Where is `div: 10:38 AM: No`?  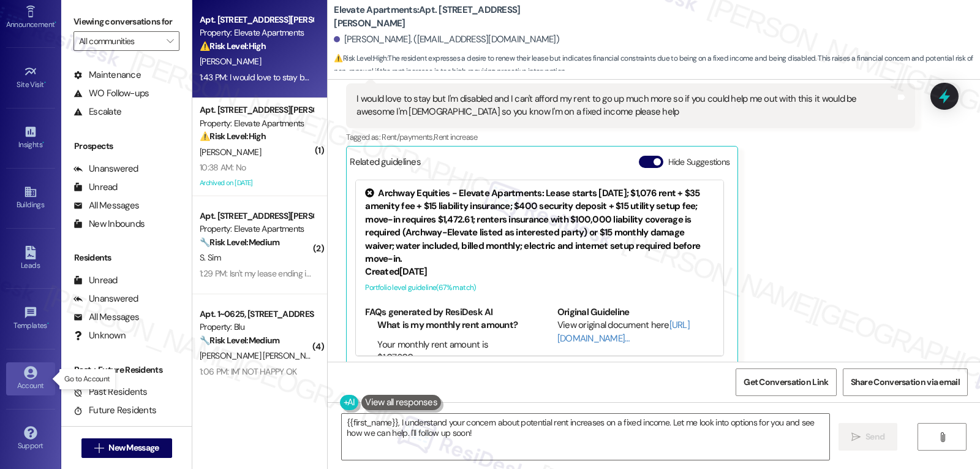 div: 10:38 AM: No is located at coordinates (223, 168).